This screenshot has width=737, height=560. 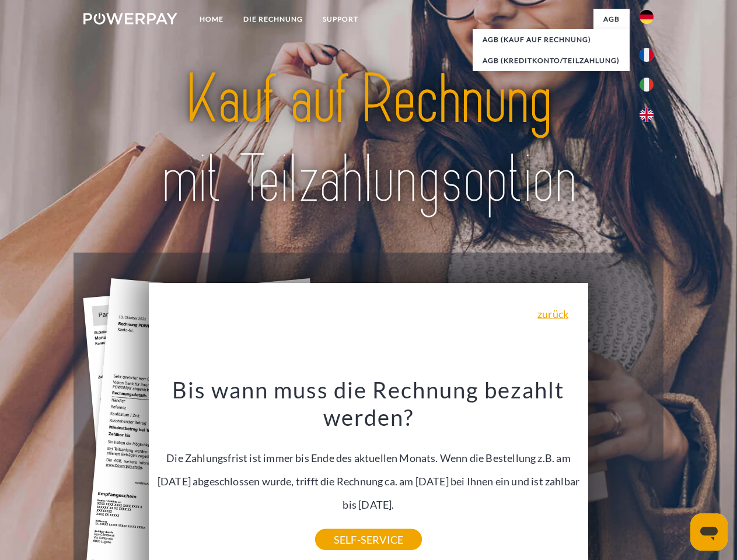 What do you see at coordinates (553, 314) in the screenshot?
I see `a: zurück` at bounding box center [553, 314].